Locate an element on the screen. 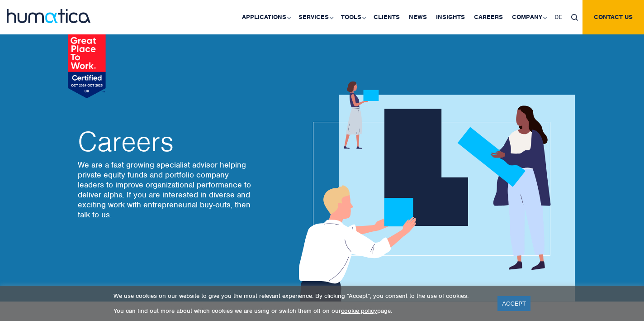 The width and height of the screenshot is (644, 321). a: ACCEPT is located at coordinates (514, 304).